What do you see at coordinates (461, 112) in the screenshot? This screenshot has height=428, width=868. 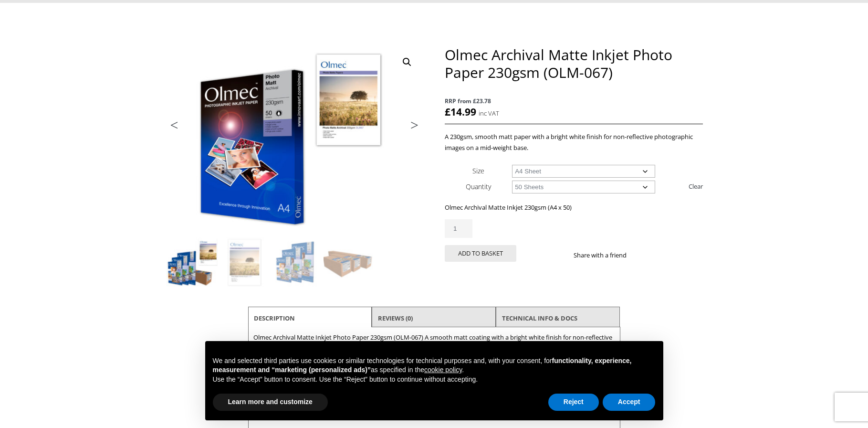 I see `bdi: 14.99` at bounding box center [461, 112].